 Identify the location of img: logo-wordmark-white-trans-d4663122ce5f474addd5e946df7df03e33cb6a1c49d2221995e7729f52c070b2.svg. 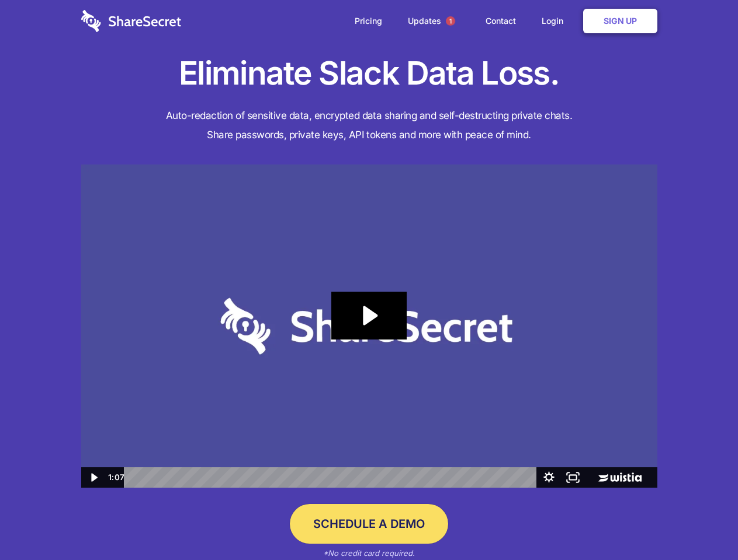
(130, 21).